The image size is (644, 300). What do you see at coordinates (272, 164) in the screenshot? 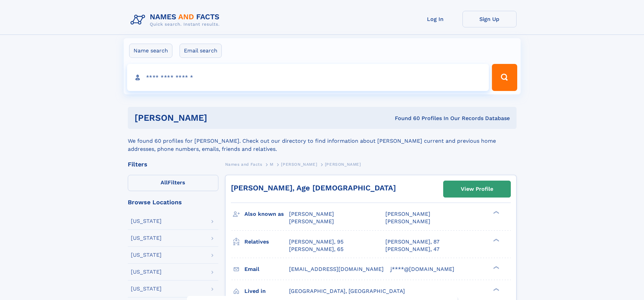
I see `span: M` at bounding box center [272, 164].